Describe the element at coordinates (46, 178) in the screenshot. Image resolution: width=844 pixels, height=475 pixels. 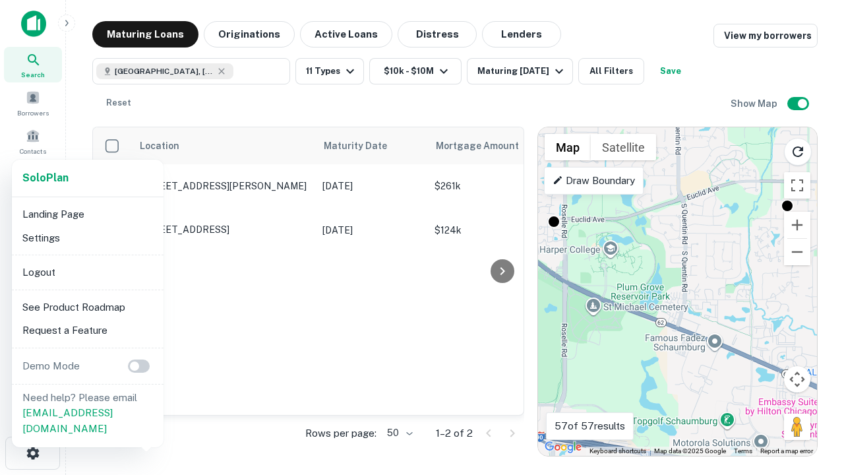
I see `a: SoloPlan` at that location.